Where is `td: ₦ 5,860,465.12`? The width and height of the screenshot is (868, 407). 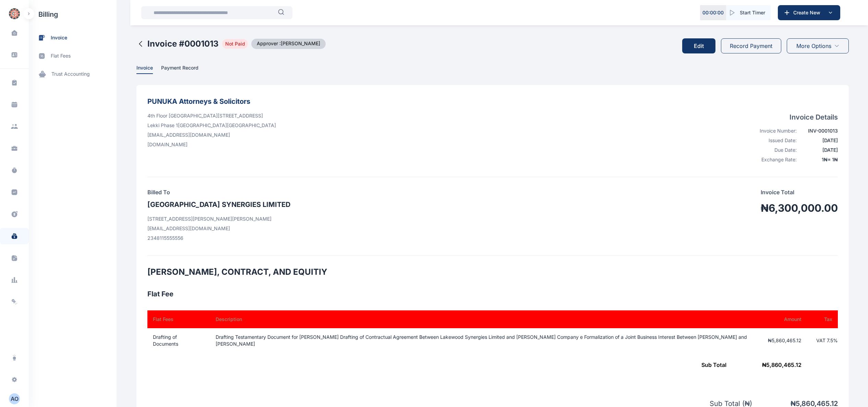
td: ₦ 5,860,465.12 is located at coordinates (477, 365).